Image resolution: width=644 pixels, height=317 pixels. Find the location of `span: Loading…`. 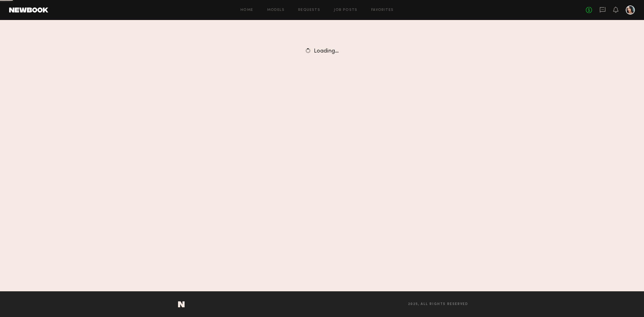

span: Loading… is located at coordinates (326, 51).